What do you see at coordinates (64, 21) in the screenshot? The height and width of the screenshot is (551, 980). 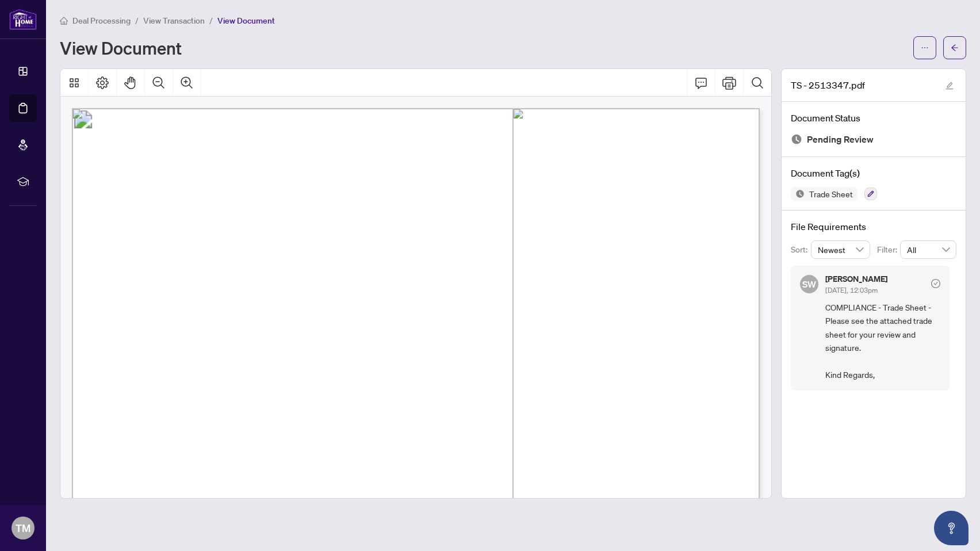 I see `span: home` at bounding box center [64, 21].